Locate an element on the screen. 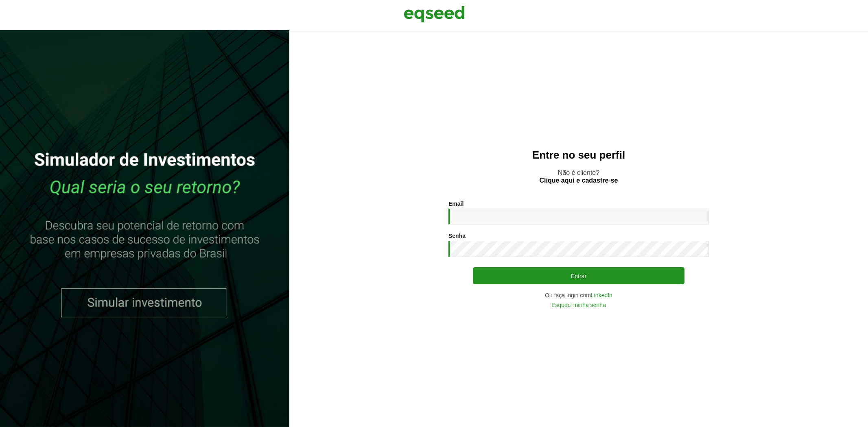  img: EqSeed Logo is located at coordinates (434, 14).